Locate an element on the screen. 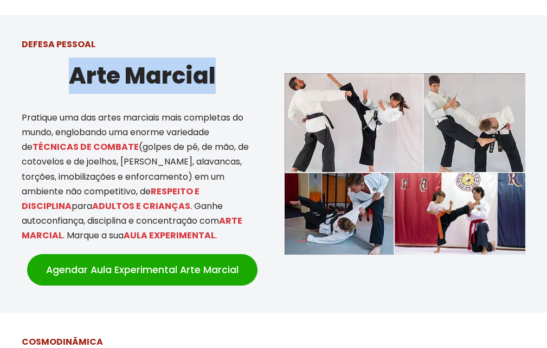 Image resolution: width=547 pixels, height=348 pixels. a: Agendar Aula Experimental Arte Marcial is located at coordinates (142, 270).